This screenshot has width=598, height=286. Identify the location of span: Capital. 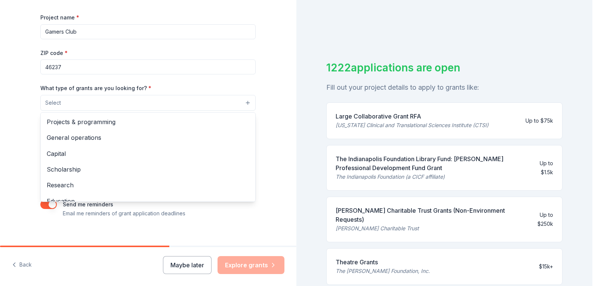
(148, 153).